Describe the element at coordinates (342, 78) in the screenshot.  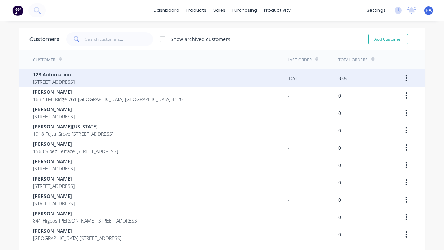
I see `div: 336` at that location.